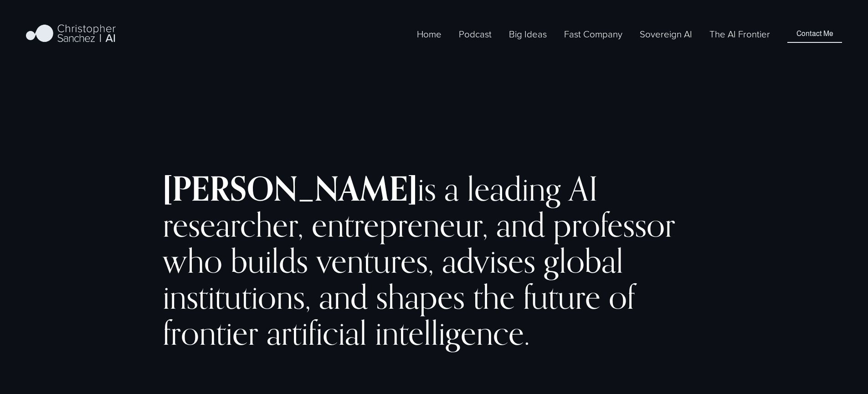  I want to click on h2: is a leading AI researcher, entrepreneur, and professor who builds ventures, advises global insti..., so click(434, 260).